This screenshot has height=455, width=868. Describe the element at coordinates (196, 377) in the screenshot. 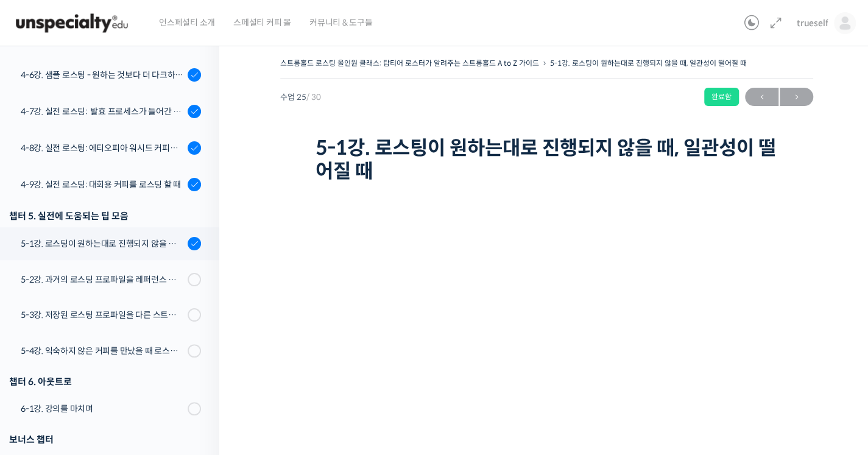

I see `span: 설정` at that location.